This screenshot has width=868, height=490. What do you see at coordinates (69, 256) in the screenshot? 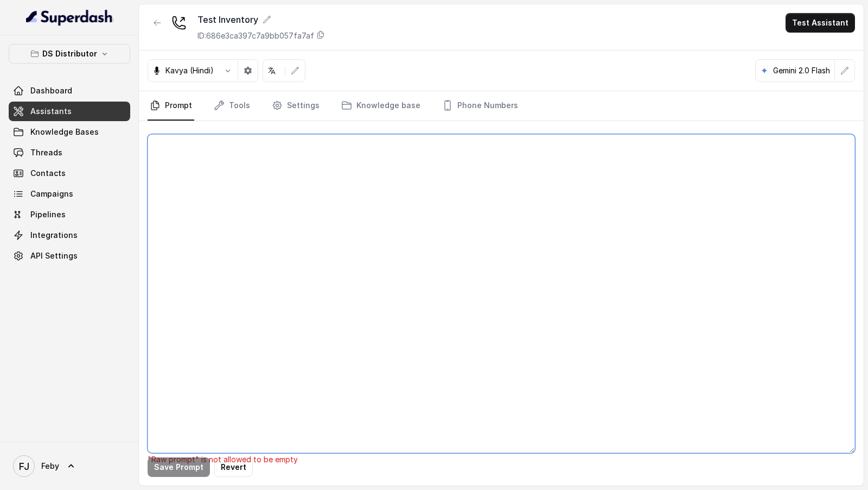
I see `a: API Settings` at bounding box center [69, 256].